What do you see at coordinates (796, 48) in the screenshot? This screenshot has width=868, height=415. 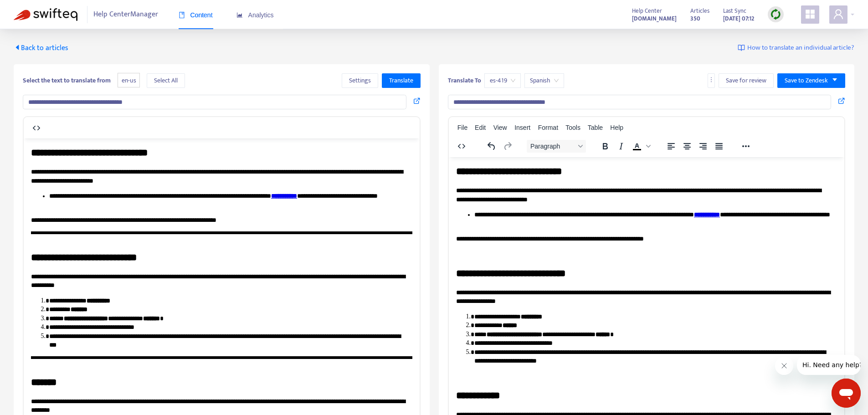 I see `a: How to translate an individual article?` at bounding box center [796, 48].